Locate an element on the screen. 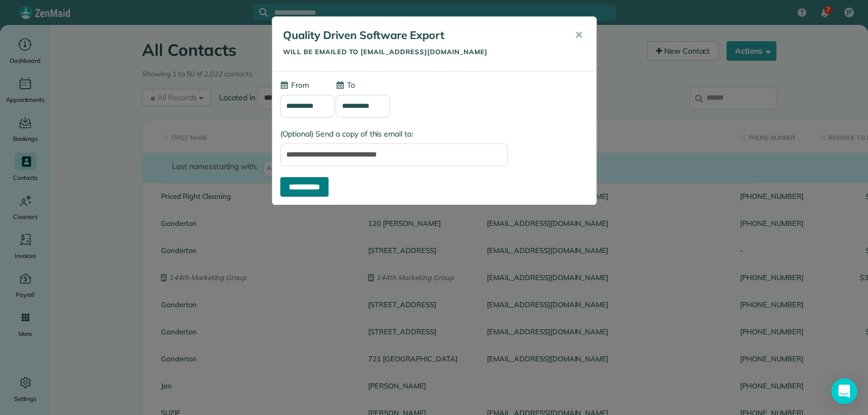 This screenshot has width=868, height=415. label: From is located at coordinates (295, 85).